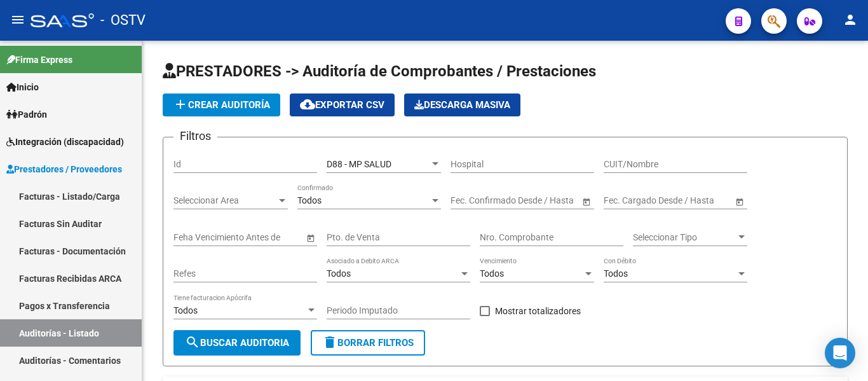  What do you see at coordinates (181, 104) in the screenshot?
I see `mat-icon: add` at bounding box center [181, 104].